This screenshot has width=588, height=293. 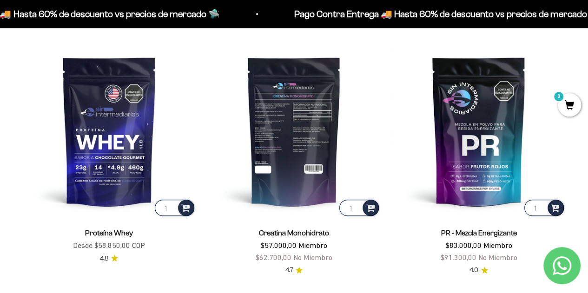 I want to click on a: 0, so click(x=569, y=106).